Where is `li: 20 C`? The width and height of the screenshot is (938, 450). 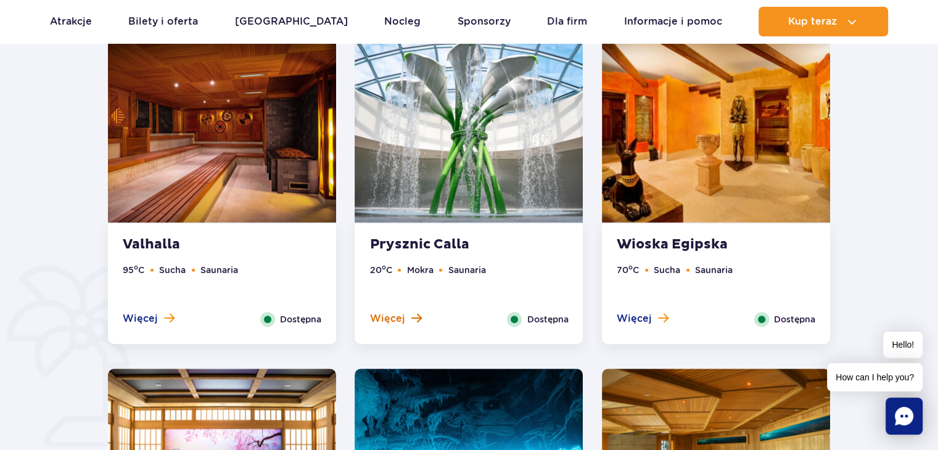 li: 20 C is located at coordinates (381, 270).